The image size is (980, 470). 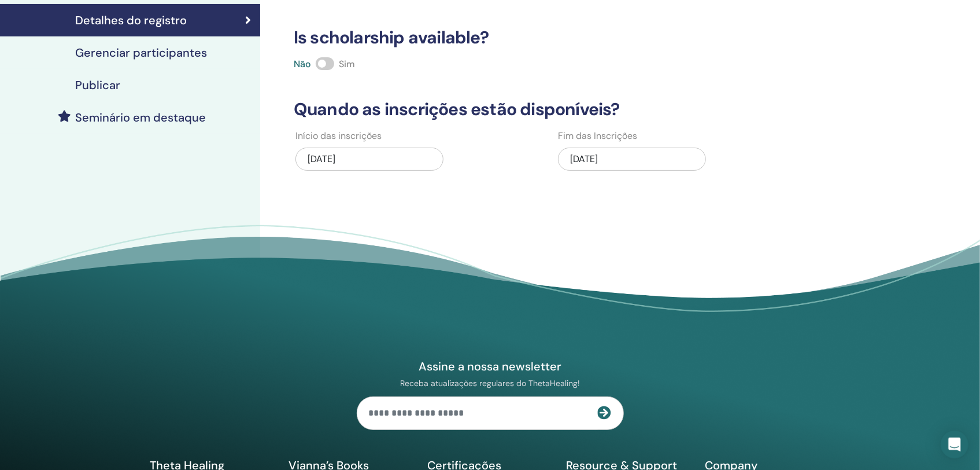 I want to click on h4: Gerenciar participantes, so click(x=141, y=53).